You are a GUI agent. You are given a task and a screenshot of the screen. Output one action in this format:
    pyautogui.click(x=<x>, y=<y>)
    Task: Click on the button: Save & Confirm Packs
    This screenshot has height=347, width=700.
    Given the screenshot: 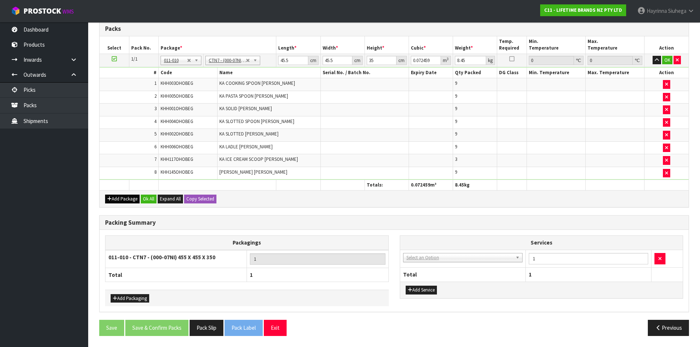 What is the action you would take?
    pyautogui.click(x=157, y=328)
    